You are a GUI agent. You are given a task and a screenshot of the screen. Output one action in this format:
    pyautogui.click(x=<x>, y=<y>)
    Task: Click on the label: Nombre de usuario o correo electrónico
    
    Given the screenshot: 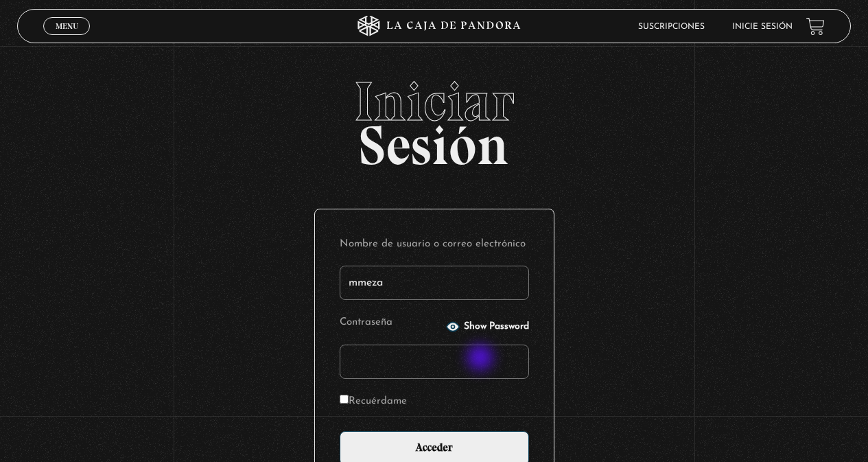 What is the action you would take?
    pyautogui.click(x=434, y=244)
    